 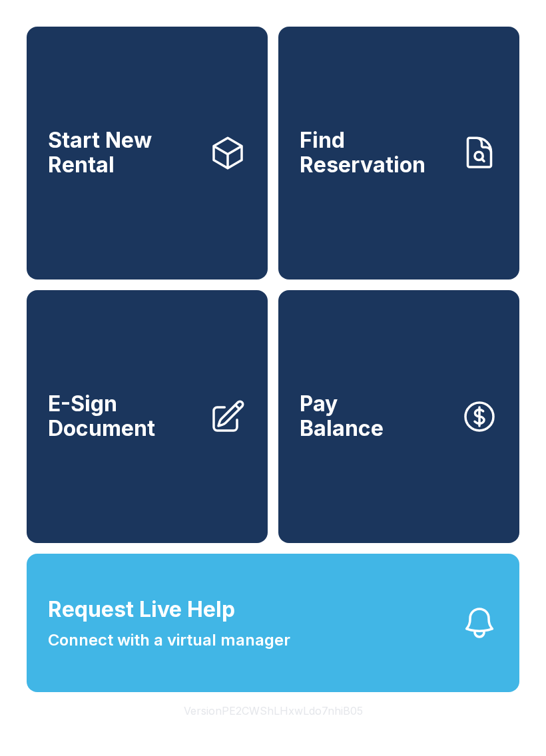 I want to click on a: Start New Rental, so click(x=147, y=153).